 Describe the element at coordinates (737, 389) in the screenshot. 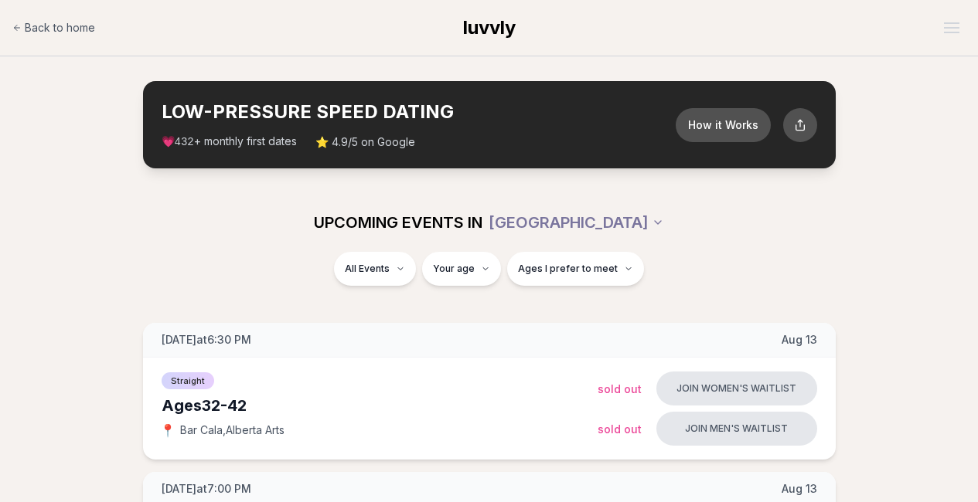

I see `a: Join women's waitlist` at that location.